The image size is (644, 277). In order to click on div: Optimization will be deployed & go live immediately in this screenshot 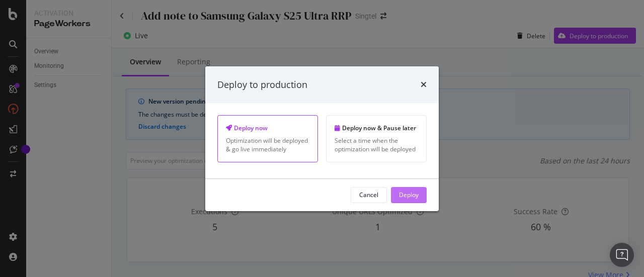, I will do `click(268, 145)`.